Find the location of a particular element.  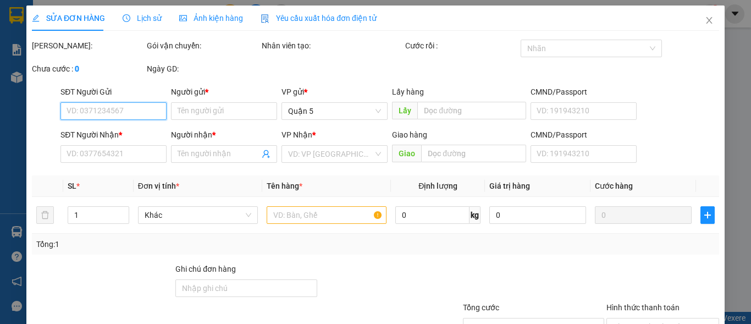

span: Ảnh kiện hàng is located at coordinates (211, 18).